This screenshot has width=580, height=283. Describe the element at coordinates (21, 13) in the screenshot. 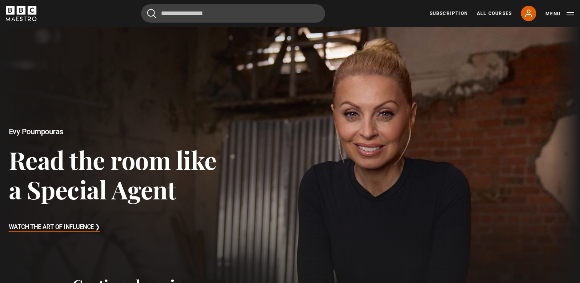

I see `svg: BBC Maestro` at that location.